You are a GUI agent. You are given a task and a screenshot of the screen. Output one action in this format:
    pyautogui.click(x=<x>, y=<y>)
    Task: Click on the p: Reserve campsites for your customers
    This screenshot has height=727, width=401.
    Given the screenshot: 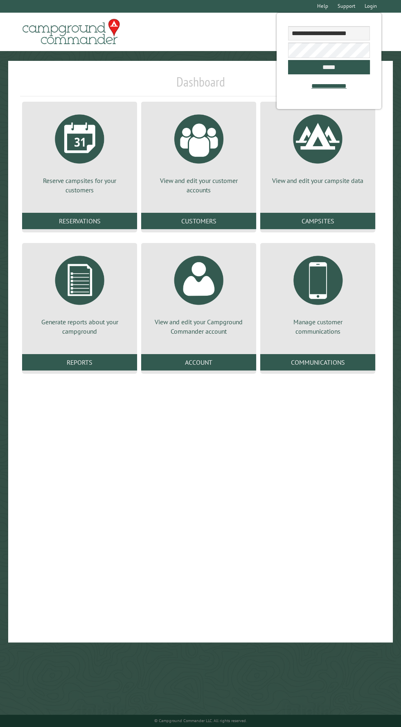 What is the action you would take?
    pyautogui.click(x=79, y=185)
    